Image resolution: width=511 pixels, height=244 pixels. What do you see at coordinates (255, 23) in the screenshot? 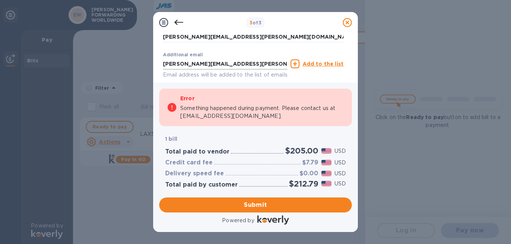
I see `b: of 3` at bounding box center [255, 23].